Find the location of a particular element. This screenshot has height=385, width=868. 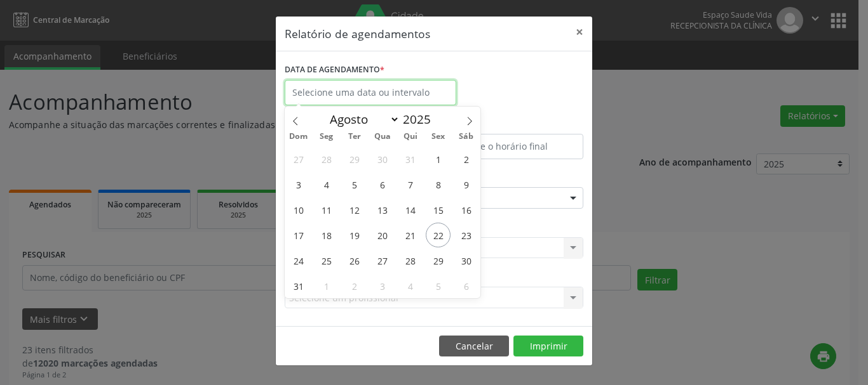

span: Julho 27, 2025 is located at coordinates (298, 159).